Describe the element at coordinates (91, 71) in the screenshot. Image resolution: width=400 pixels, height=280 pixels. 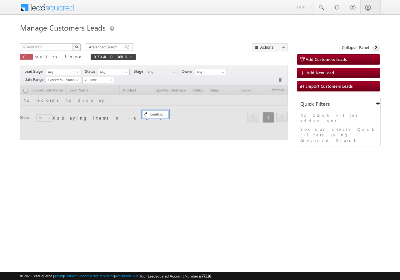
I see `span: Status` at that location.